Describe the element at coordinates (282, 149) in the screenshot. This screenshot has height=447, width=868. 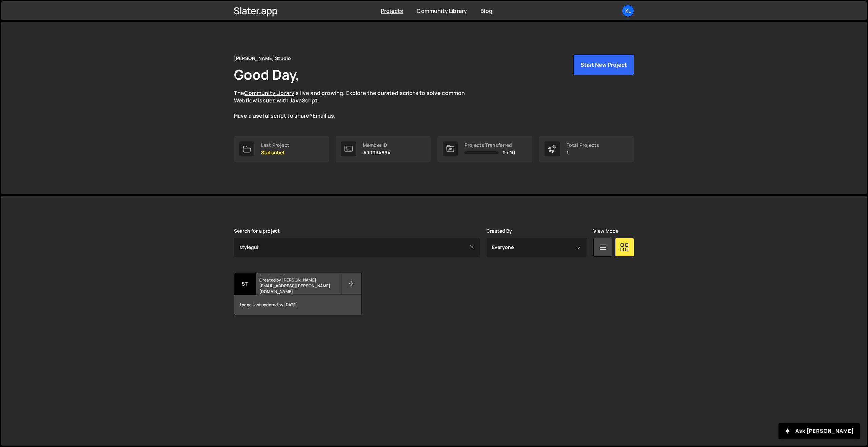
I see `a: Last Project Statsnbet` at that location.